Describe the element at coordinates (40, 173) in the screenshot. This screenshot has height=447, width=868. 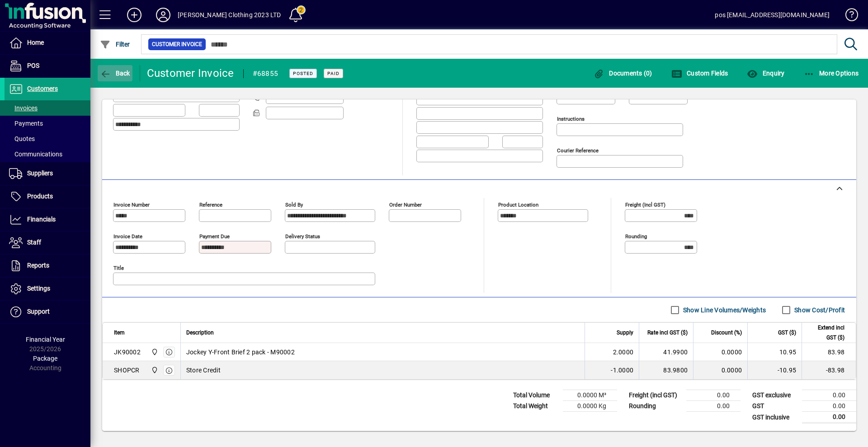
I see `span: Suppliers` at that location.